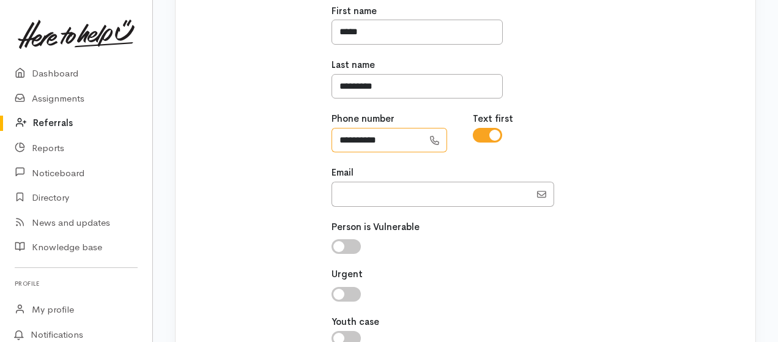  What do you see at coordinates (354, 11) in the screenshot?
I see `label: First name` at bounding box center [354, 11].